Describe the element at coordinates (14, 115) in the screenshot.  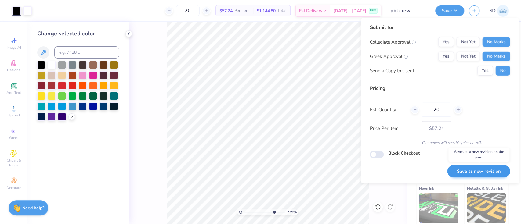
I see `span: Upload` at that location.